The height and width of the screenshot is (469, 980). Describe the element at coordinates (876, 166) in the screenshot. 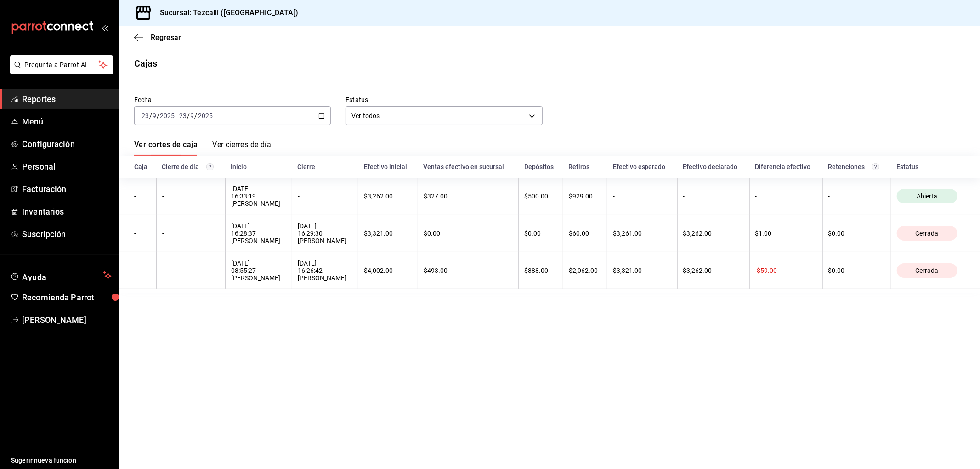

I see `svg: Total de retenciones de propinas registradas` at that location.